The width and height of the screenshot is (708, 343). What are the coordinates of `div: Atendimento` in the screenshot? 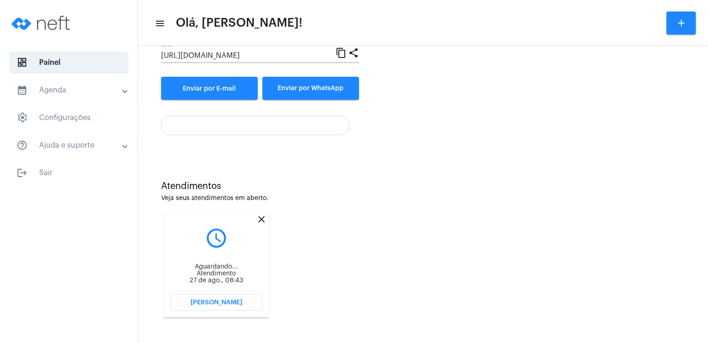 It's located at (216, 274).